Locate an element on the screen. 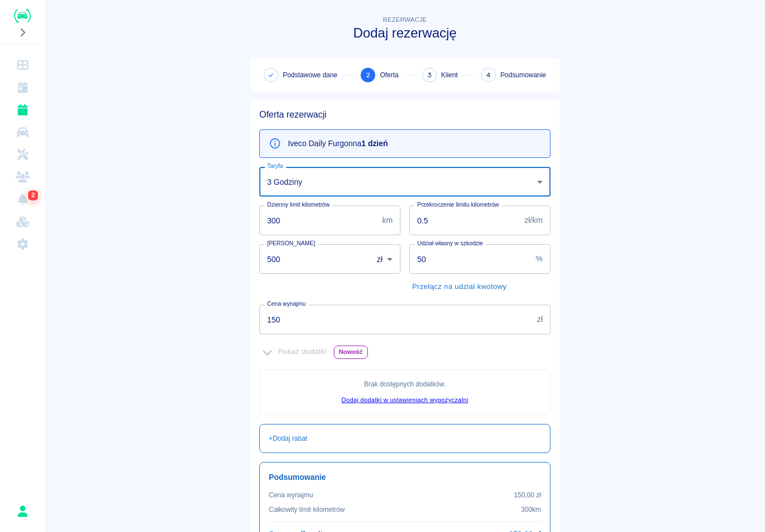 The image size is (765, 532). span: 3 is located at coordinates (430, 75).